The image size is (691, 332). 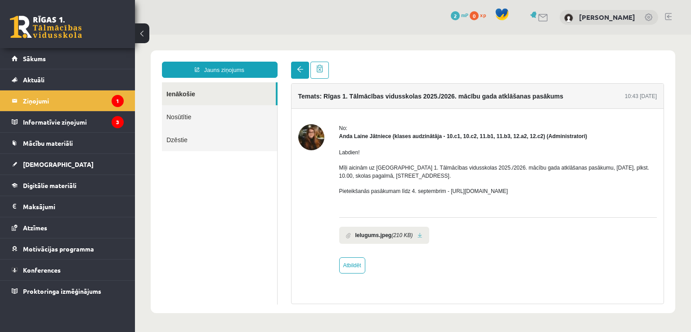 I want to click on i: 3, so click(x=117, y=122).